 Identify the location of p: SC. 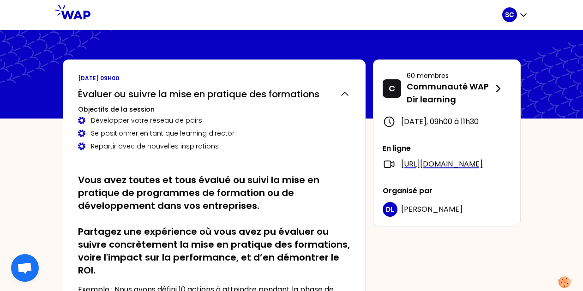
(509, 15).